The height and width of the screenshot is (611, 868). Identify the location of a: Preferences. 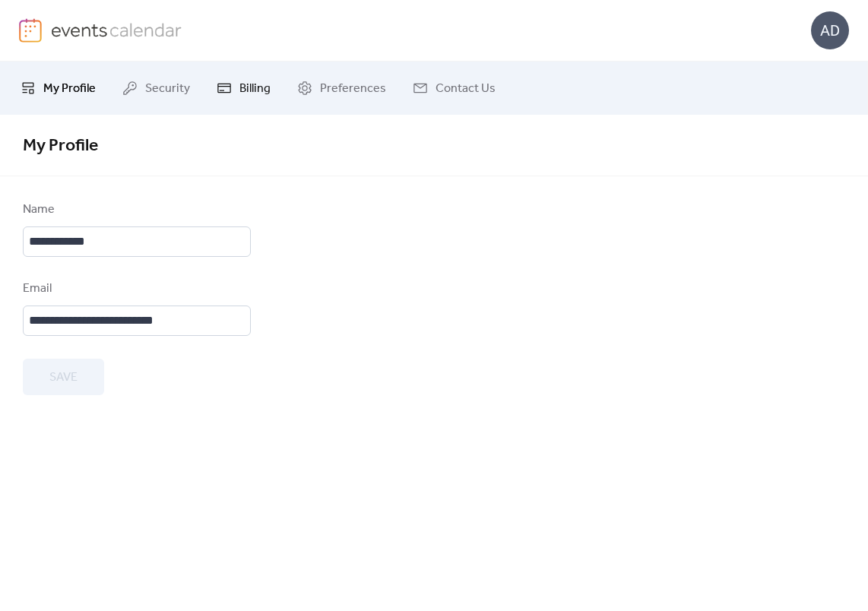
(341, 88).